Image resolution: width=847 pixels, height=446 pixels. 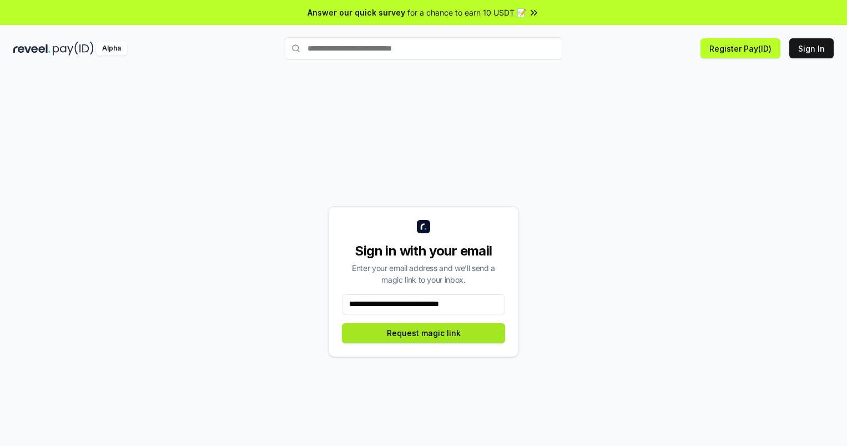 I want to click on img: logo_small, so click(x=424, y=226).